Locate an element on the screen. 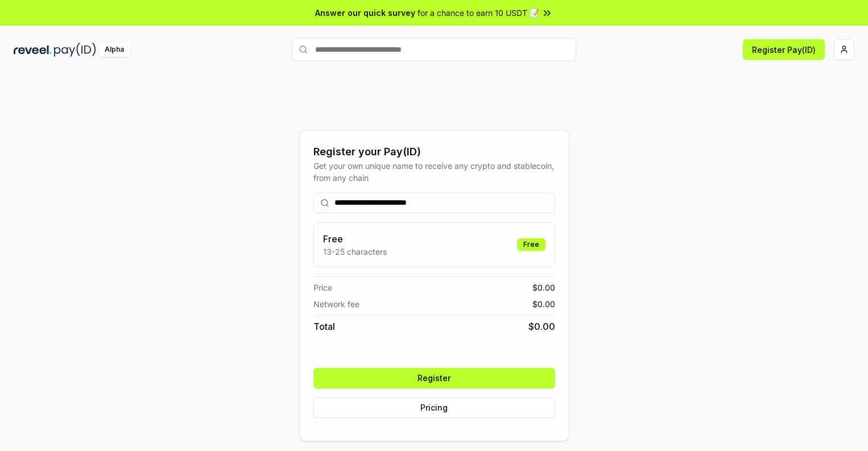 This screenshot has width=868, height=451. h3: Free is located at coordinates (355, 239).